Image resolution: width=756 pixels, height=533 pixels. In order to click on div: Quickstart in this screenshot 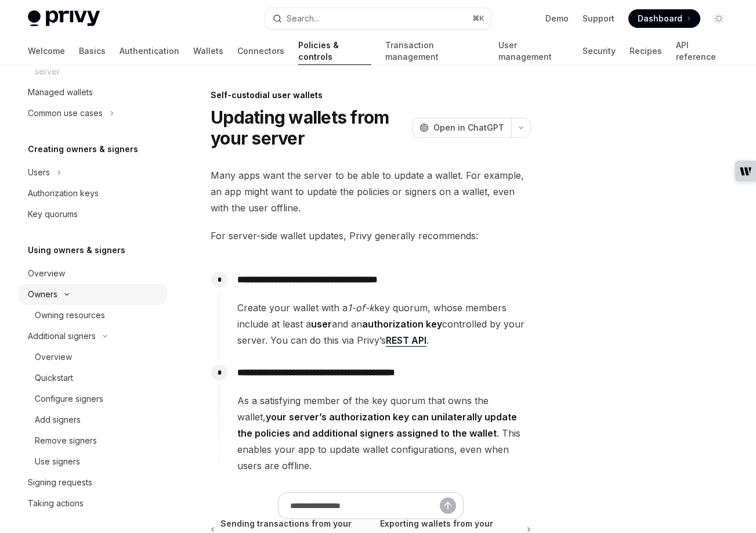, I will do `click(54, 378)`.